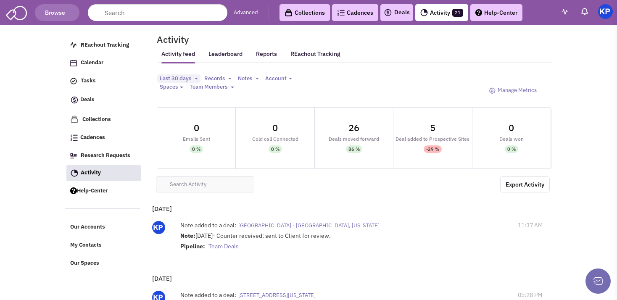 The height and width of the screenshot is (300, 617). I want to click on img: icon-collection-lavender-black.svg, so click(288, 13).